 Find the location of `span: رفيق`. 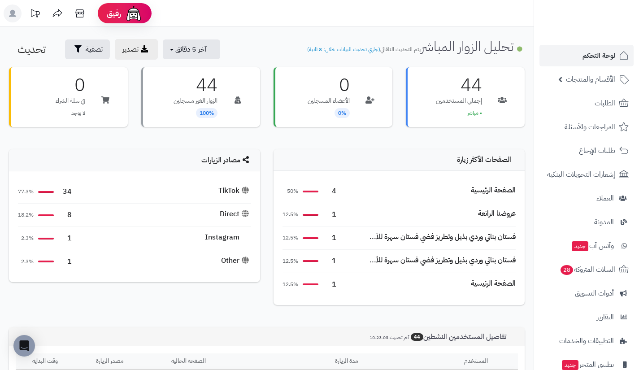

span: رفيق is located at coordinates (114, 13).